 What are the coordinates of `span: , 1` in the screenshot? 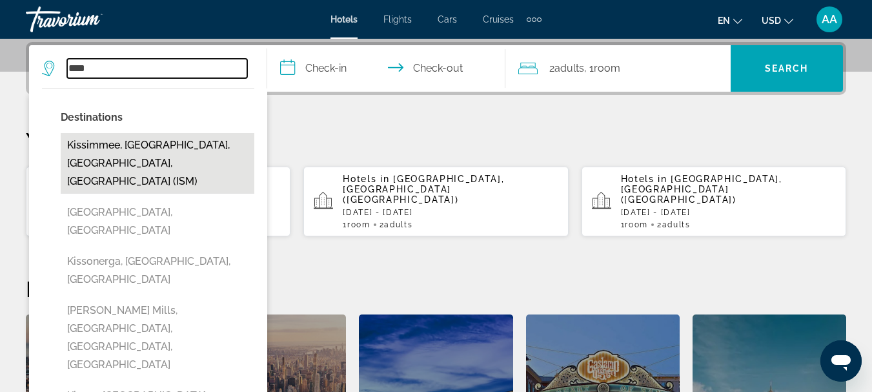 It's located at (603, 68).